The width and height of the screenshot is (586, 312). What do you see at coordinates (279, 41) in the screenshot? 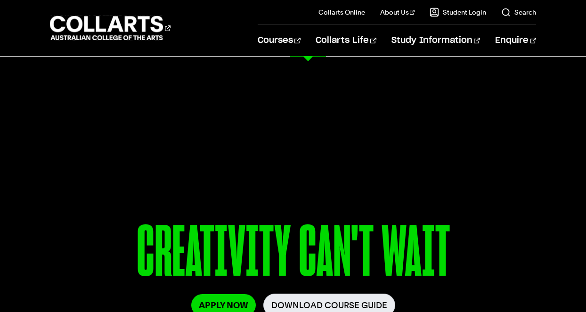
I see `a: Courses` at bounding box center [279, 41].